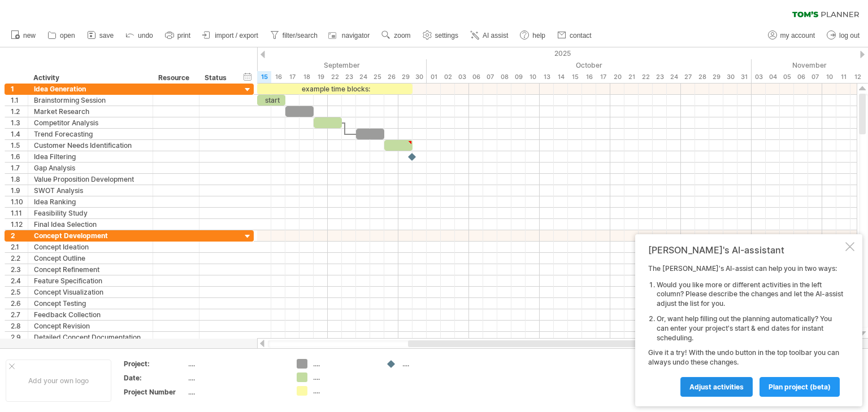  I want to click on div: Thursday, 25 September 2025, so click(377, 77).